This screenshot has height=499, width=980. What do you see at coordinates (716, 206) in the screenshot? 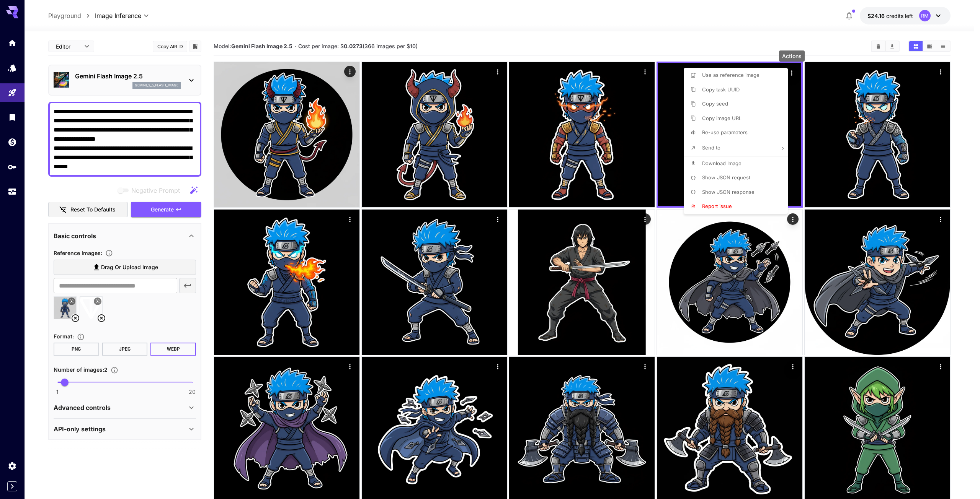
I see `span: Report issue` at bounding box center [716, 206].